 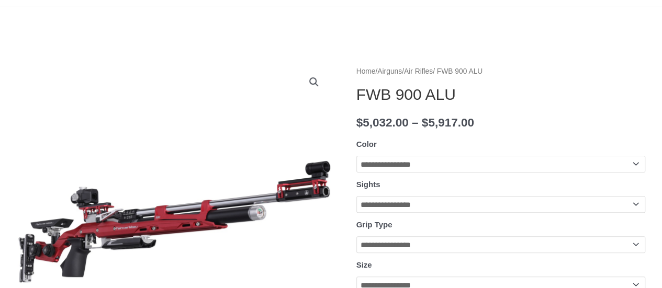 I want to click on label: Color, so click(x=366, y=144).